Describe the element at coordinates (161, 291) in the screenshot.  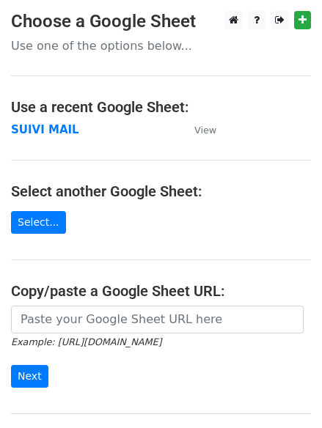
I see `h4: Copy/paste a Google Sheet URL:` at that location.